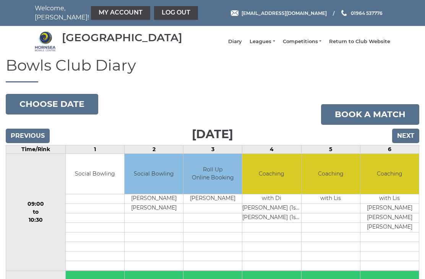 Image resolution: width=425 pixels, height=279 pixels. What do you see at coordinates (271, 199) in the screenshot?
I see `td: with Di` at bounding box center [271, 199].